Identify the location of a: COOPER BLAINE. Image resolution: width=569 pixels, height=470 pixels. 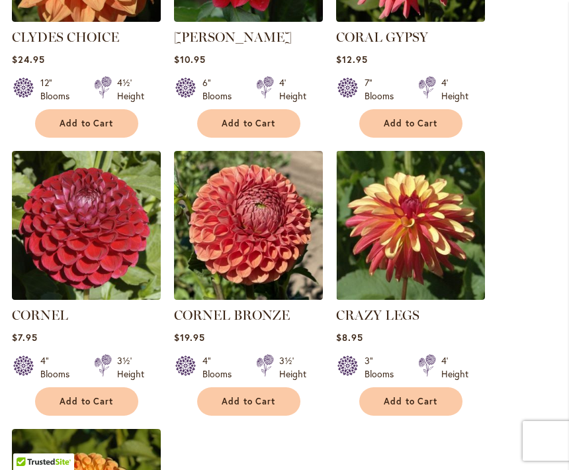
(248, 18).